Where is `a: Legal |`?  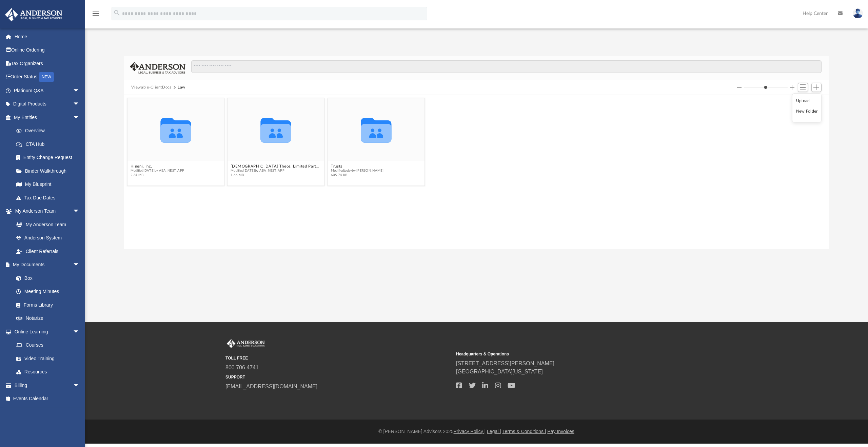 a: Legal | is located at coordinates (494, 431).